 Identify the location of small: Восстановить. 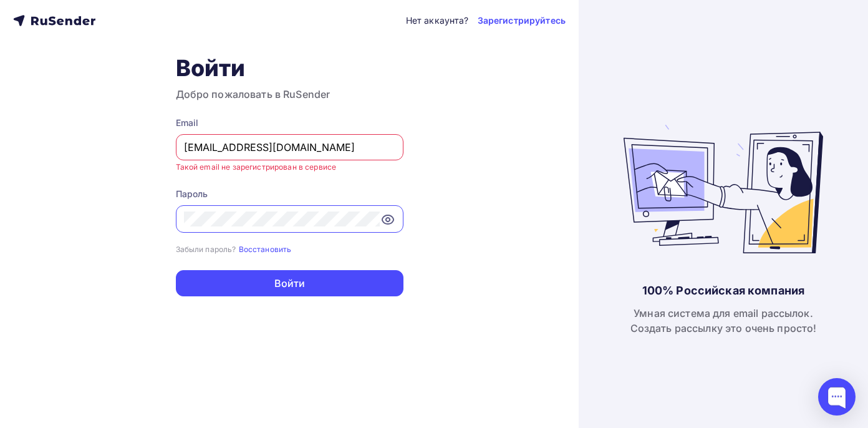
(265, 249).